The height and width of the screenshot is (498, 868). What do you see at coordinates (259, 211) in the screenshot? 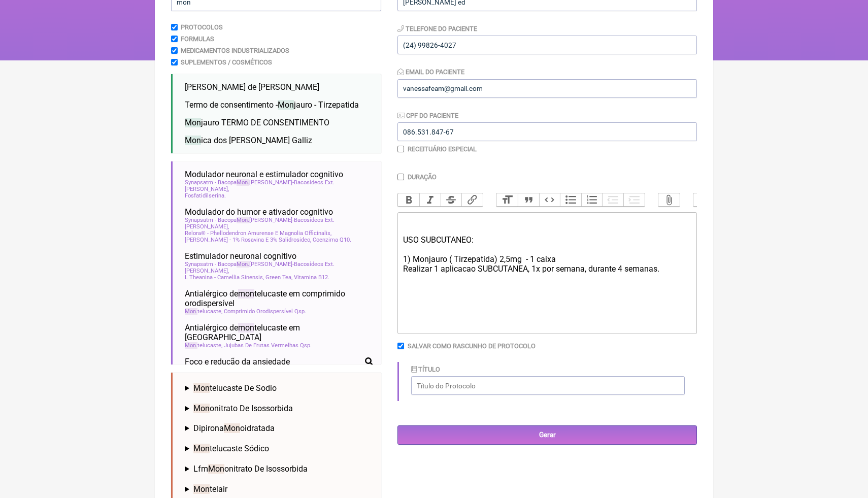
I see `span: Modulador do humor e ativador cognitivo` at bounding box center [259, 211].